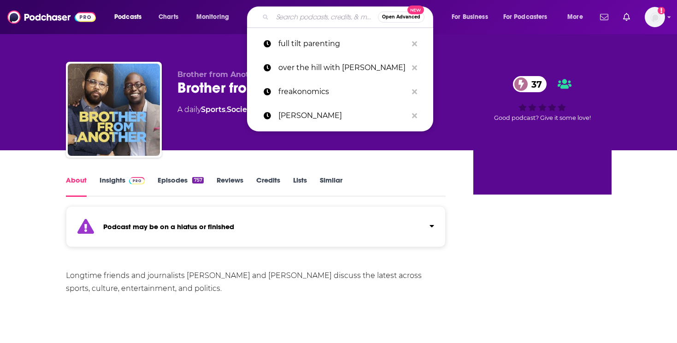  What do you see at coordinates (662, 11) in the screenshot?
I see `svg: Add a profile image` at bounding box center [662, 11].